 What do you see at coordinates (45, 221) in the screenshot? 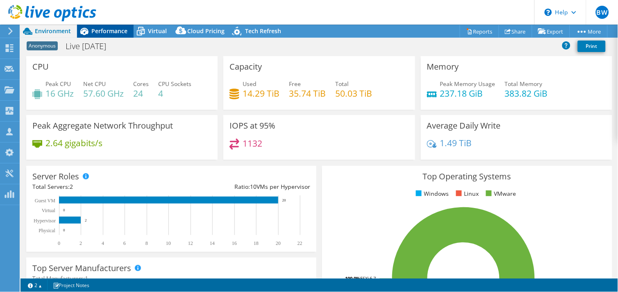
I see `text: Hypervisor` at bounding box center [45, 221].